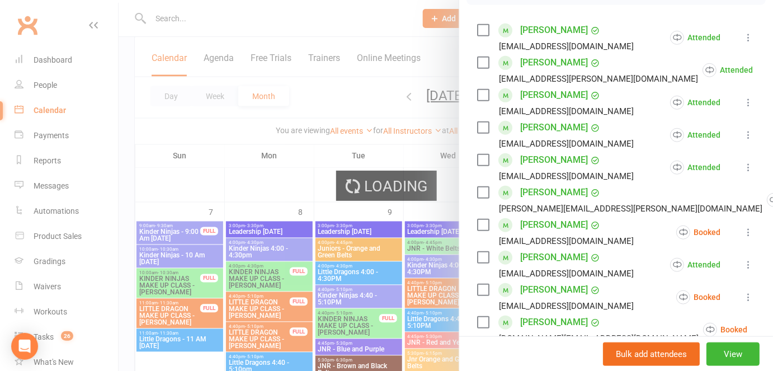  Describe the element at coordinates (25, 346) in the screenshot. I see `div: Open Intercom Messenger` at that location.